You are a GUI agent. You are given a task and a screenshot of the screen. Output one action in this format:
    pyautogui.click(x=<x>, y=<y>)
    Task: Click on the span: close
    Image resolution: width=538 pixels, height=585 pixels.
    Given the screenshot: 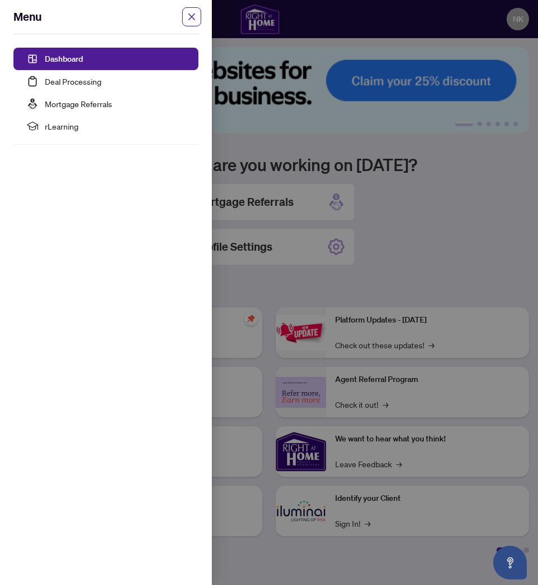 What is the action you would take?
    pyautogui.click(x=192, y=17)
    